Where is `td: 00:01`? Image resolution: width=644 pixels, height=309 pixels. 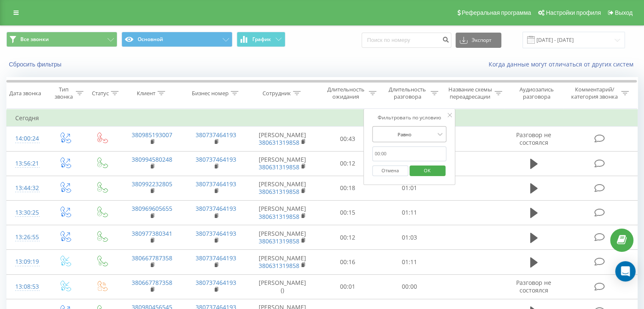
td: 00:01 is located at coordinates (348, 287).